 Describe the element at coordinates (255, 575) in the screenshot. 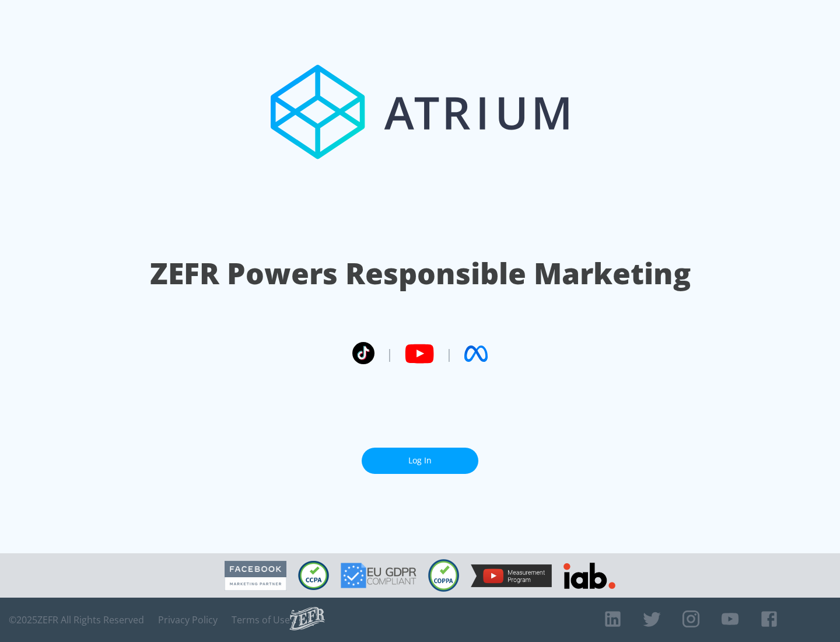

I see `img: Facebook Marketing Partner` at that location.